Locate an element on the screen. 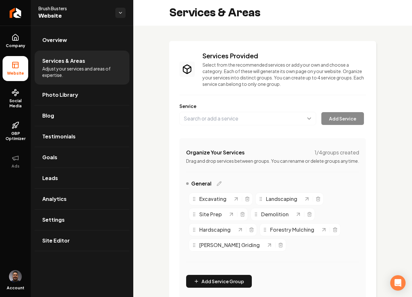 The image size is (412, 297). span: Forestry Mulching is located at coordinates (292, 229).